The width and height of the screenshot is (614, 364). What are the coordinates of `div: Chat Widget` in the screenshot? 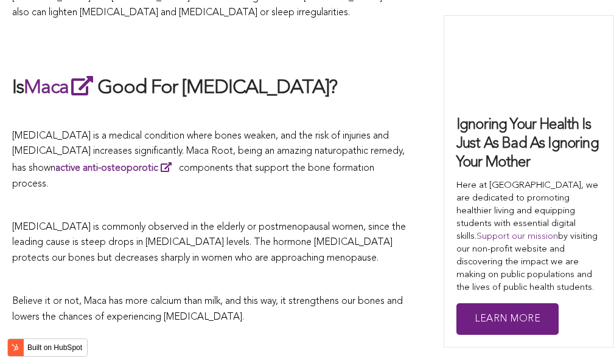 It's located at (583, 335).